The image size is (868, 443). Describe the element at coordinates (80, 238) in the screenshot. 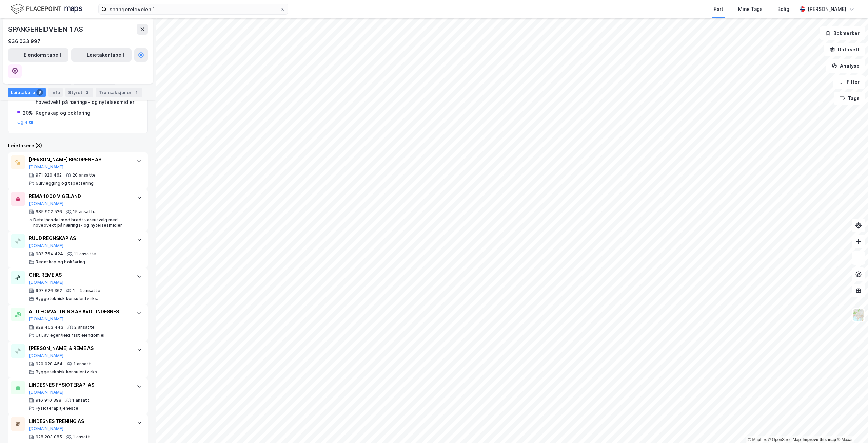

I see `div: RUUD REGNSKAP AS` at that location.